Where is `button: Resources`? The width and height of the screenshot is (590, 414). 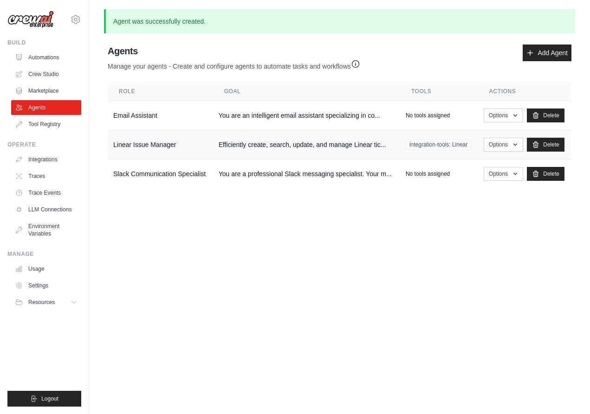
button: Resources is located at coordinates (46, 302).